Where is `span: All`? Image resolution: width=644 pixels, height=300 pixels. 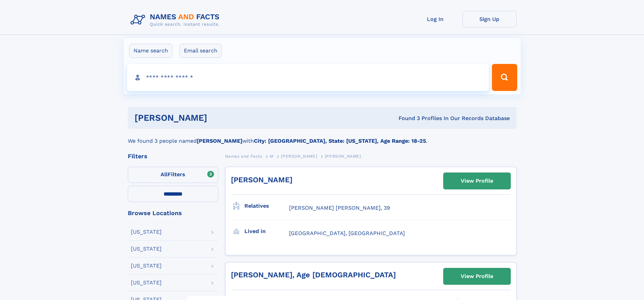
span: All is located at coordinates (164, 174).